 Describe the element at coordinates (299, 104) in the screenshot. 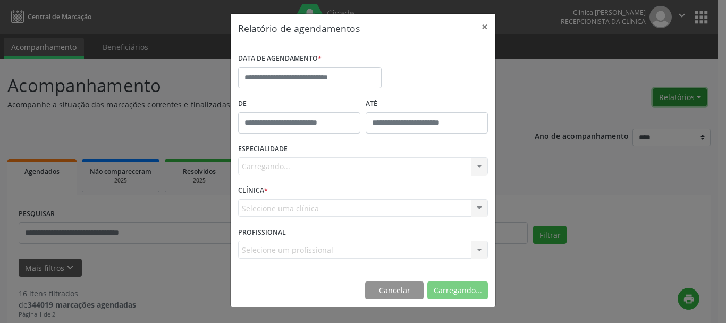

I see `label: De` at that location.